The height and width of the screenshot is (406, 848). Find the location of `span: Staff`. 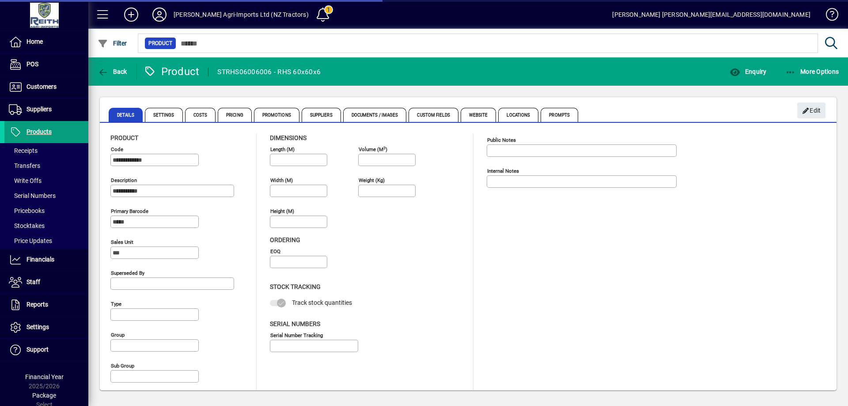

span: Staff is located at coordinates (33, 282).